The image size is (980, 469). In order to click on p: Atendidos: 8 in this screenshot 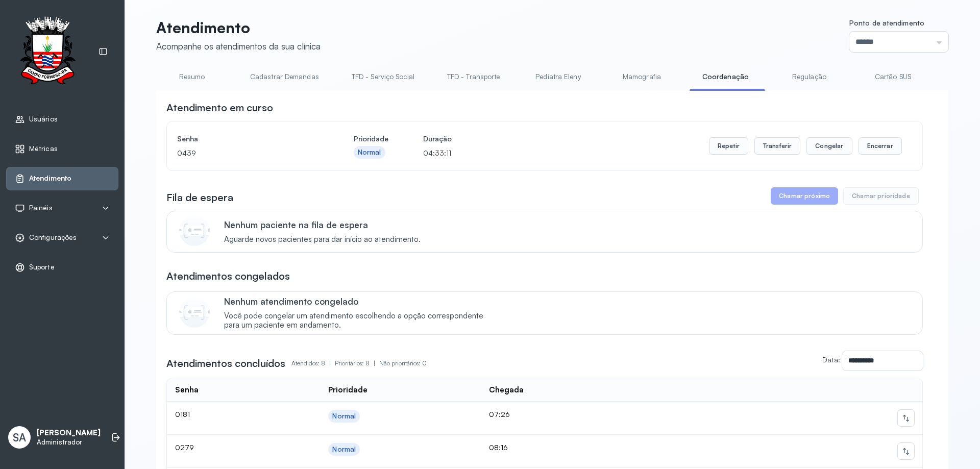, I will do `click(313, 364)`.